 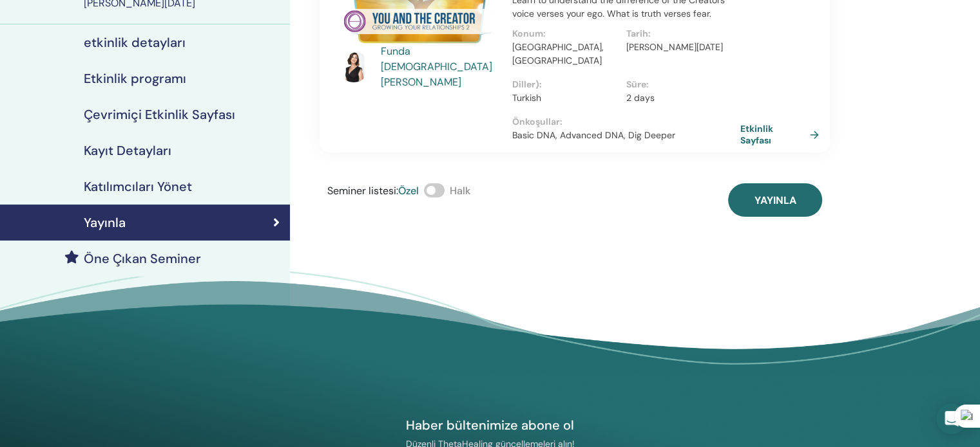 What do you see at coordinates (408, 190) in the screenshot?
I see `span: Özel` at bounding box center [408, 190].